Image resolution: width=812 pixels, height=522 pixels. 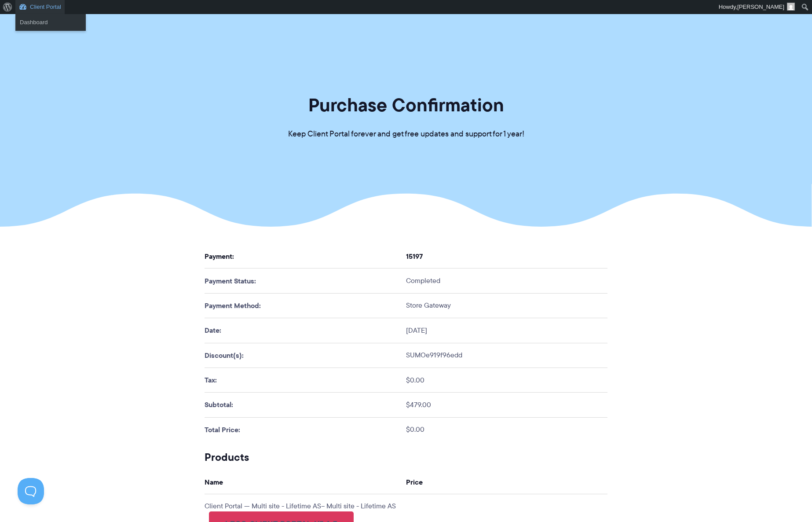 What do you see at coordinates (406, 105) in the screenshot?
I see `h1: Purchase Confirmation` at bounding box center [406, 105].